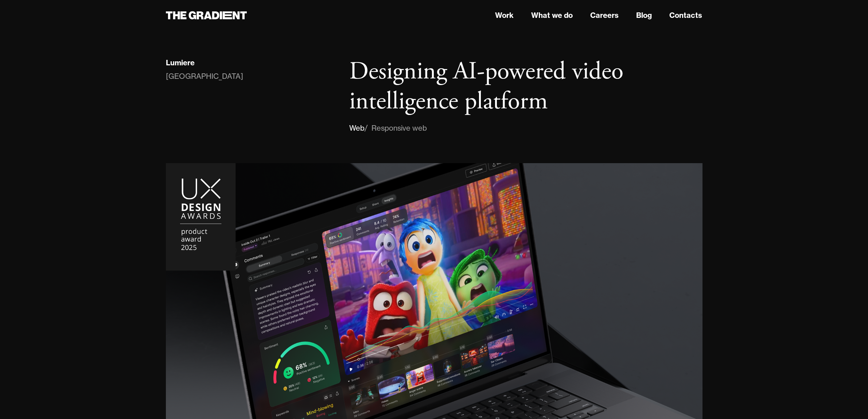 This screenshot has height=419, width=868. Describe the element at coordinates (643, 15) in the screenshot. I see `a: Blog` at that location.